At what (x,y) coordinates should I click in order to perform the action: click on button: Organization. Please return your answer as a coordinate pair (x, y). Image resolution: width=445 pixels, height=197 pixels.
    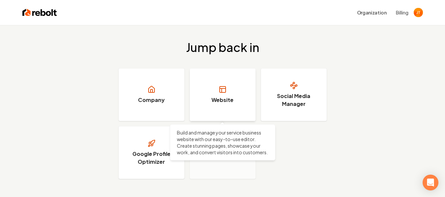
    Looking at the image, I should click on (372, 13).